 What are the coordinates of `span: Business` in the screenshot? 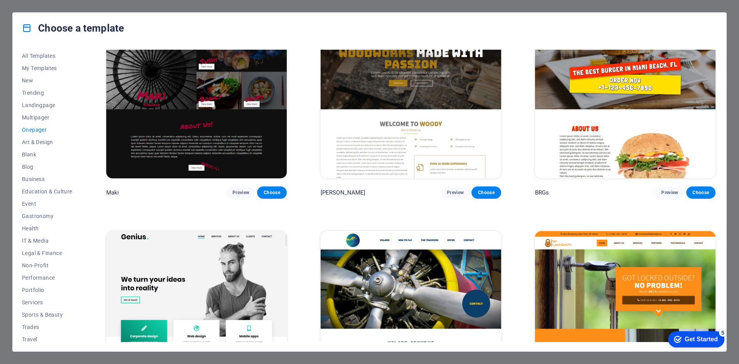 It's located at (47, 179).